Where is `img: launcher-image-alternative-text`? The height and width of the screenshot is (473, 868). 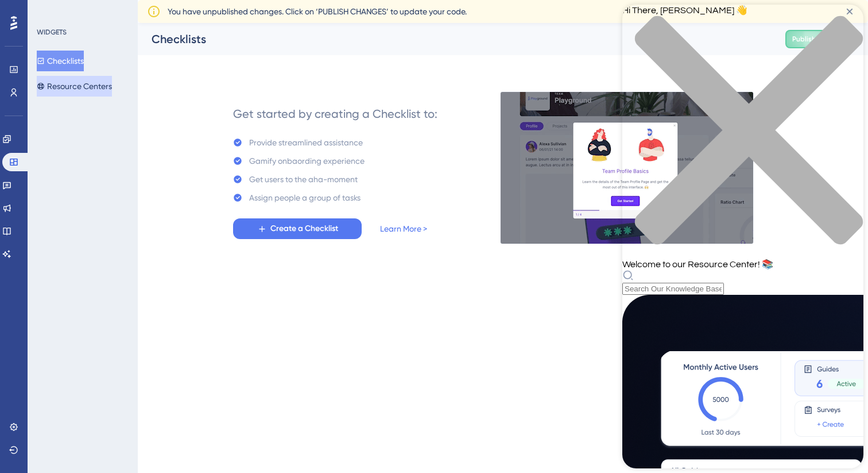 img: launcher-image-alternative-text is located at coordinates (17, 17).